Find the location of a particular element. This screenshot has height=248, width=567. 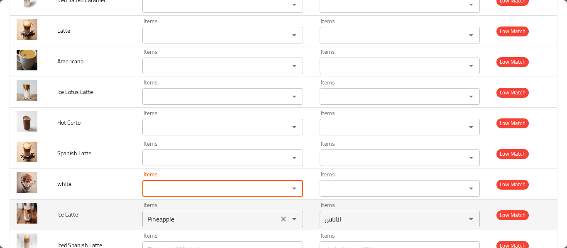

img: Spanish Latte is located at coordinates (27, 152).